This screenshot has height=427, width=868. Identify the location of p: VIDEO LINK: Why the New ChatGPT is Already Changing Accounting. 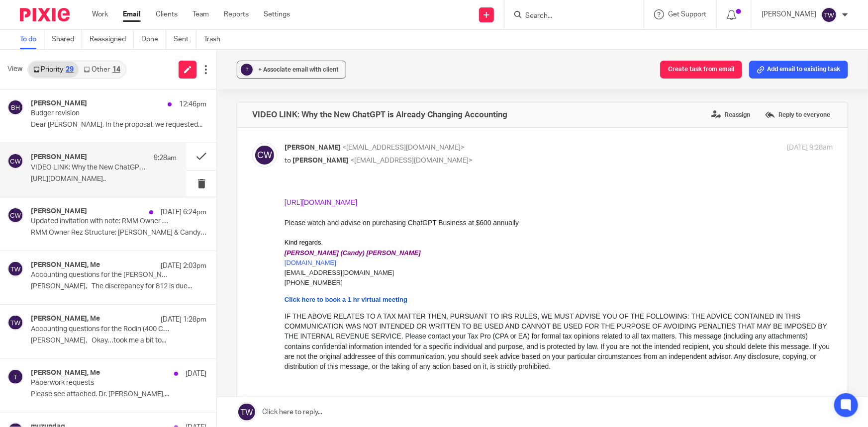
(89, 167).